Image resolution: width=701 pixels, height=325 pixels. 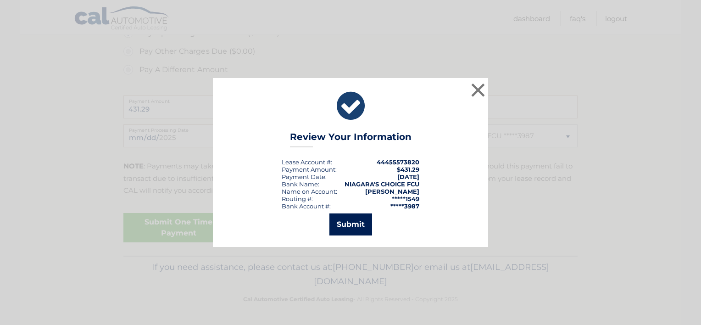 I want to click on div: Payment Amount:, so click(x=309, y=169).